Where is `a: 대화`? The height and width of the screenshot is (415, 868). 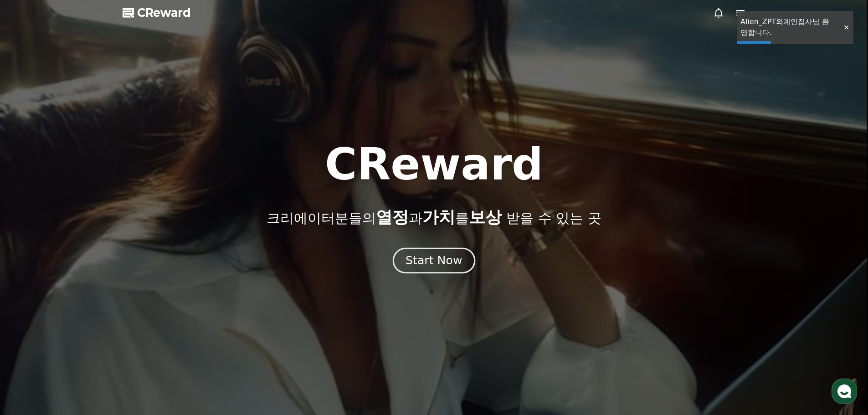
a: 대화 is located at coordinates (89, 300).